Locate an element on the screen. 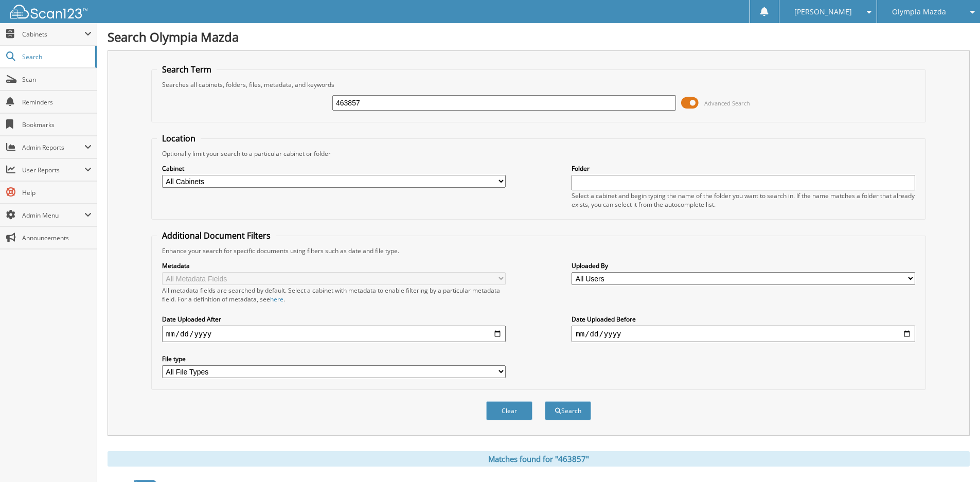 The height and width of the screenshot is (482, 980). span: Announcements is located at coordinates (56, 238).